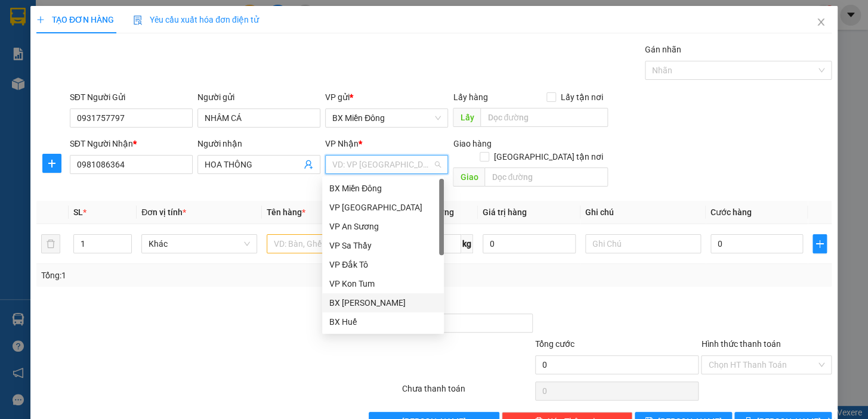 This screenshot has height=419, width=868. What do you see at coordinates (342, 144) in the screenshot?
I see `span: VP Nhận` at bounding box center [342, 144].